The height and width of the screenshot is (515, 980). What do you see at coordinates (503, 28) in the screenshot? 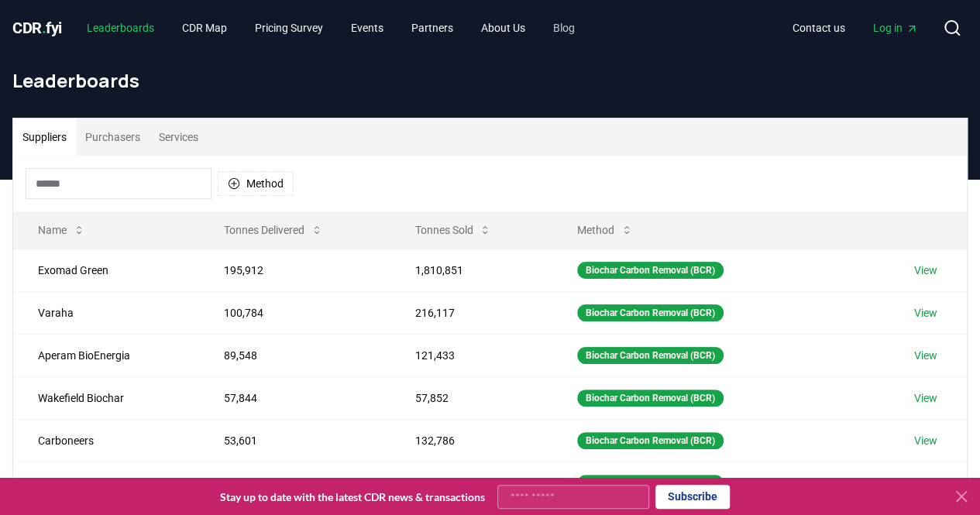
I see `a: About Us` at bounding box center [503, 28].